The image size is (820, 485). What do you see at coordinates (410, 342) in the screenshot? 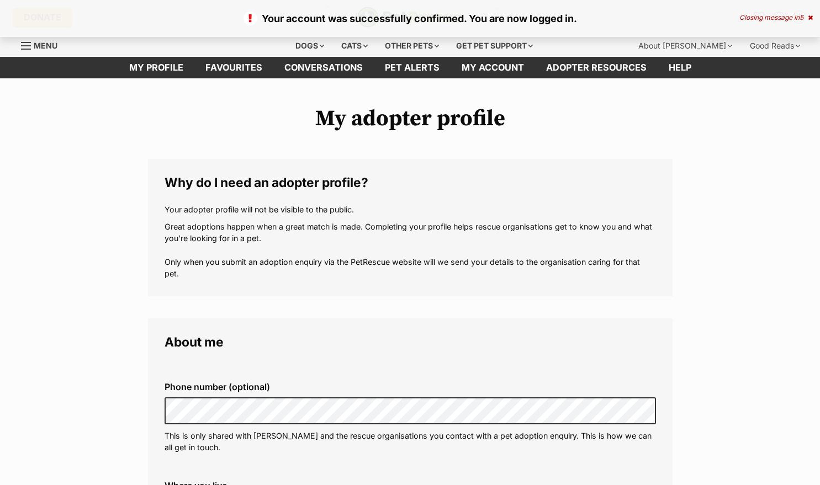
I see `legend: About me` at bounding box center [410, 342].